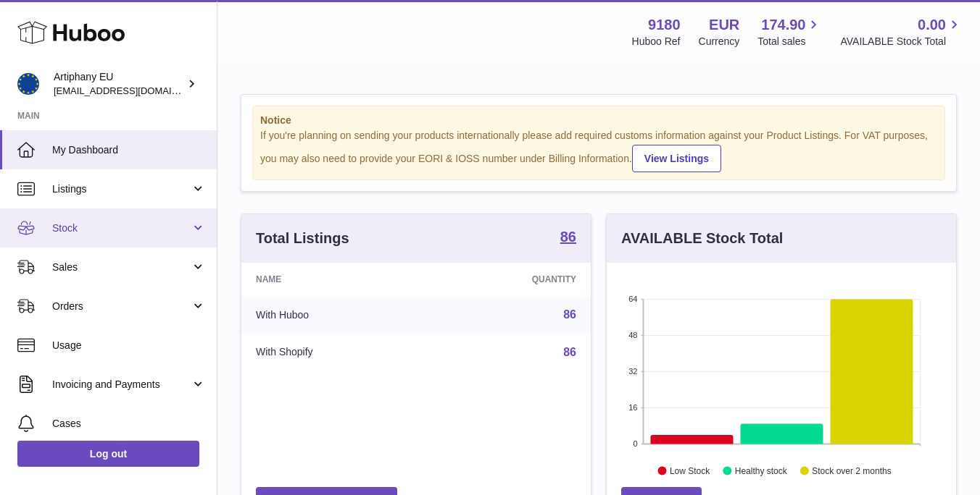 This screenshot has height=495, width=980. What do you see at coordinates (633, 371) in the screenshot?
I see `text: 32` at bounding box center [633, 371].